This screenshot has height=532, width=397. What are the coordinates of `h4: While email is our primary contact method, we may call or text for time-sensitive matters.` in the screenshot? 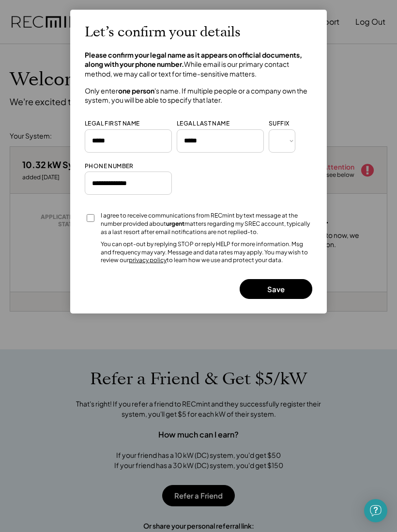 It's located at (199, 65).